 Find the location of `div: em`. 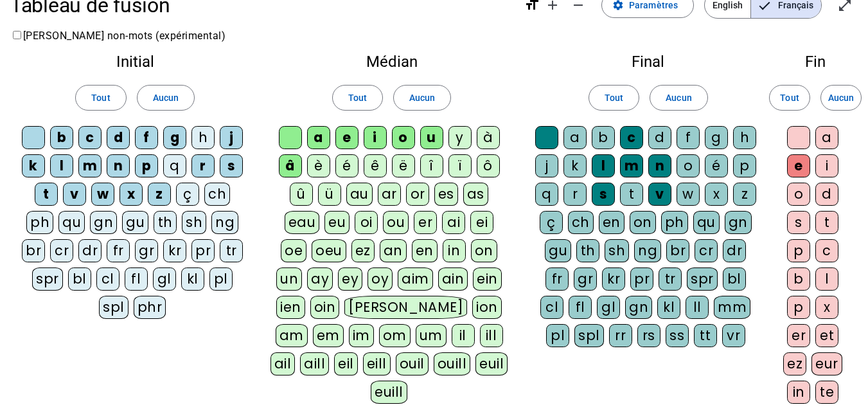

div: em is located at coordinates (328, 335).